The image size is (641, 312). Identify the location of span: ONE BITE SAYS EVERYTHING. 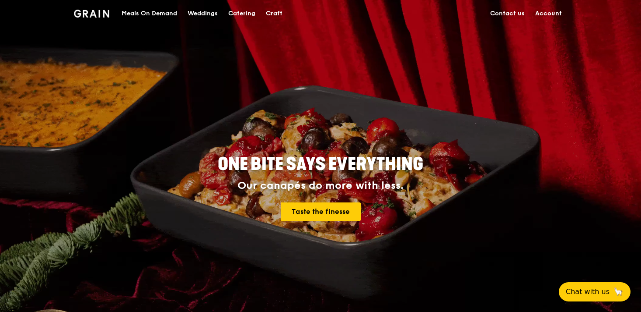
(321, 164).